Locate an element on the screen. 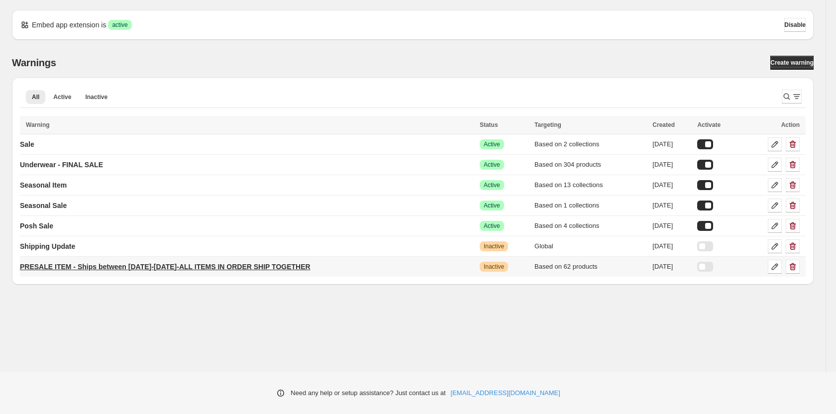  div: Based on 2 collections is located at coordinates (590, 144).